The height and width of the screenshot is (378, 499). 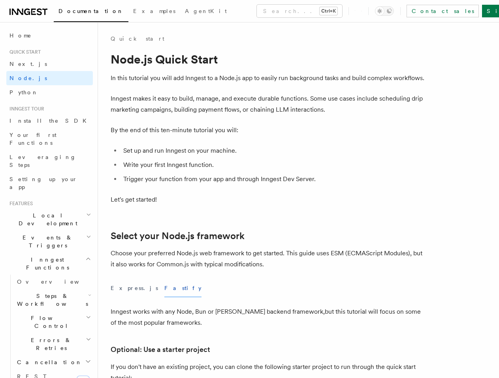 I want to click on a: AgentKit, so click(x=206, y=12).